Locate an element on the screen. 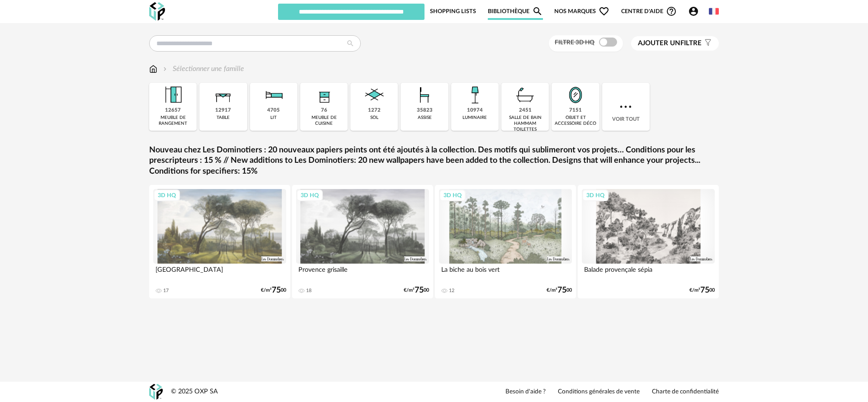  a: Nouveau chez Les Dominotiers : 20 nouveaux papiers peints ont été ajoutés à la collection. Des mo... is located at coordinates (434, 161).